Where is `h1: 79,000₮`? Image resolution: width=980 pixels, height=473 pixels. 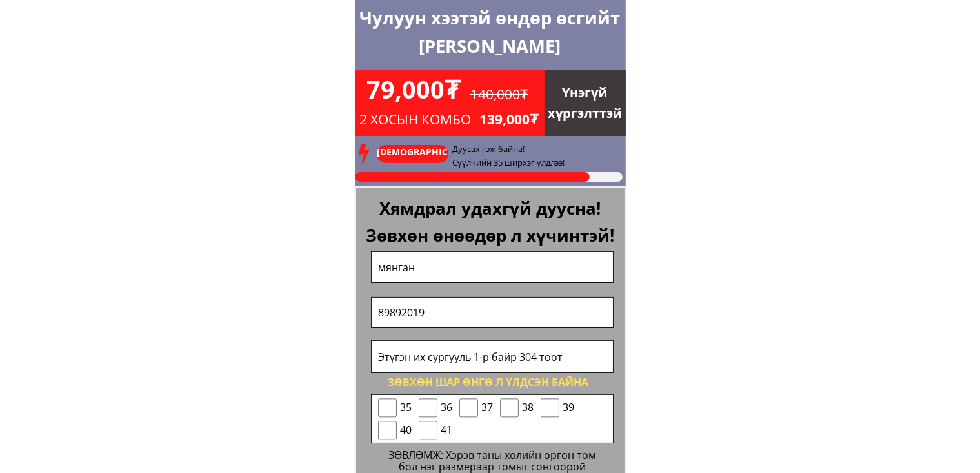
h1: 79,000₮ is located at coordinates (481, 90).